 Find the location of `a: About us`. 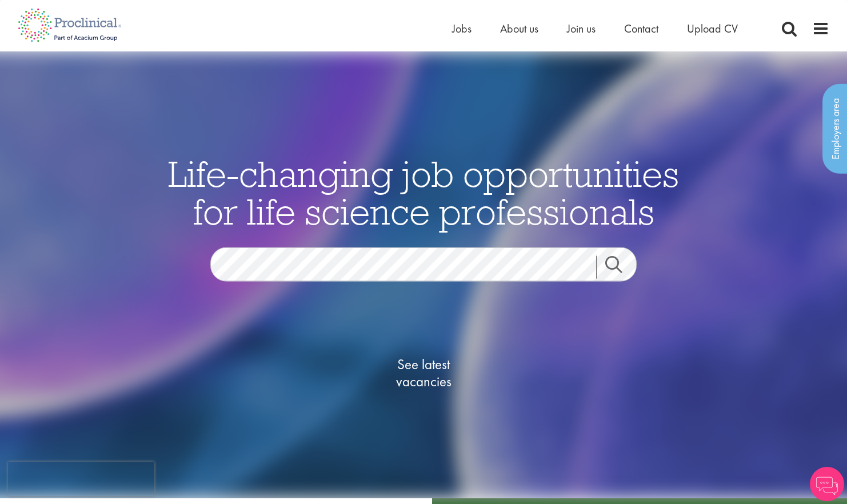

a: About us is located at coordinates (519, 29).